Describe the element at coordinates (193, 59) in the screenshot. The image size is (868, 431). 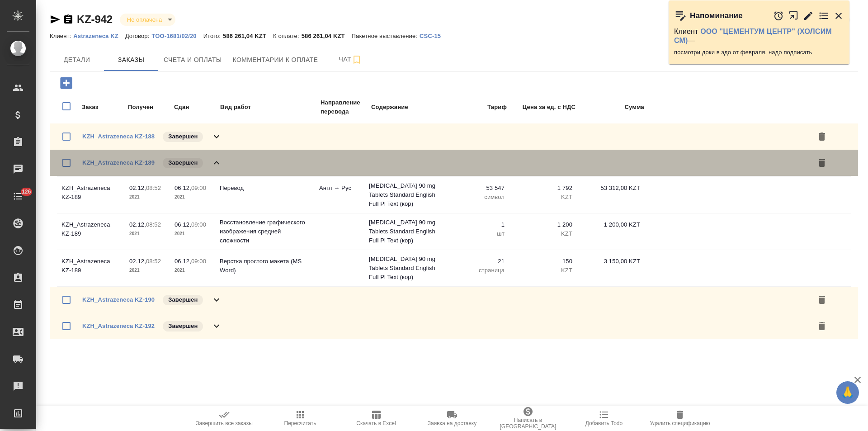
I see `span: Счета и оплаты` at that location.